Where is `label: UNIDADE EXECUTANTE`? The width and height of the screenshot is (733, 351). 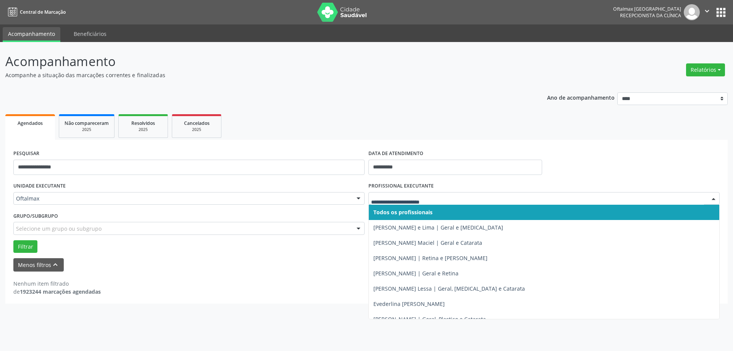 label: UNIDADE EXECUTANTE is located at coordinates (39, 186).